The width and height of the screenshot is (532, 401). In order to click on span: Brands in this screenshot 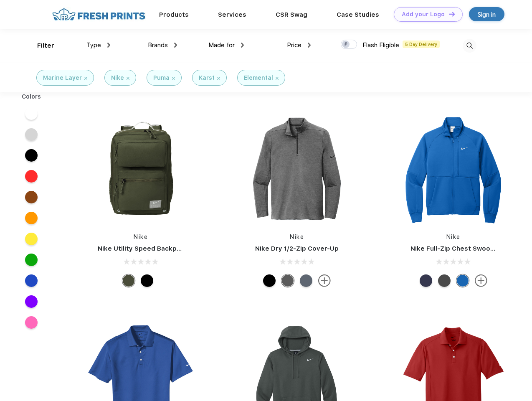, I will do `click(158, 45)`.